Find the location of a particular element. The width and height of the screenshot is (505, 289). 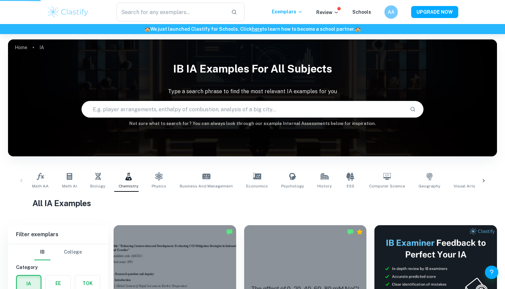

span: Computer Science is located at coordinates (387, 186).